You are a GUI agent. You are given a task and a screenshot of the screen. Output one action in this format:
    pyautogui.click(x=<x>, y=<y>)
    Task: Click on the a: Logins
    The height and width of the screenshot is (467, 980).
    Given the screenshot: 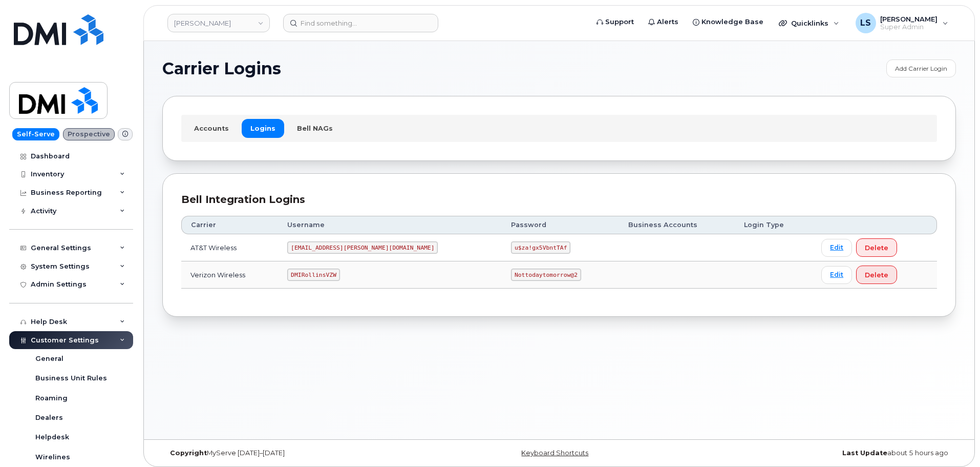 What is the action you would take?
    pyautogui.click(x=263, y=128)
    